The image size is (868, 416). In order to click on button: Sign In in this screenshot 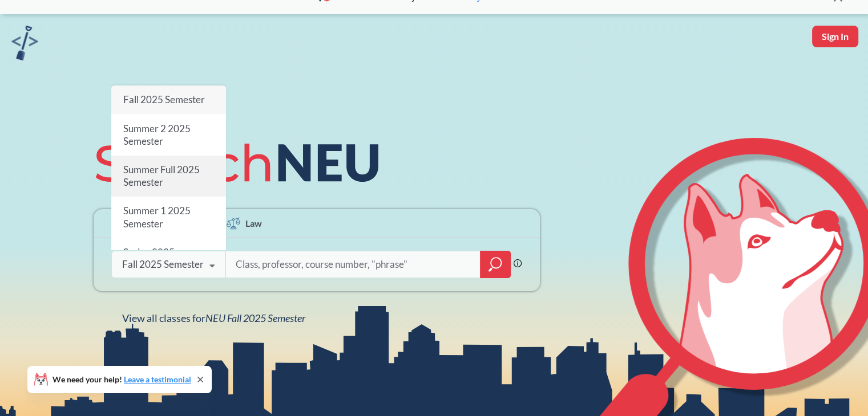, I will do `click(835, 37)`.